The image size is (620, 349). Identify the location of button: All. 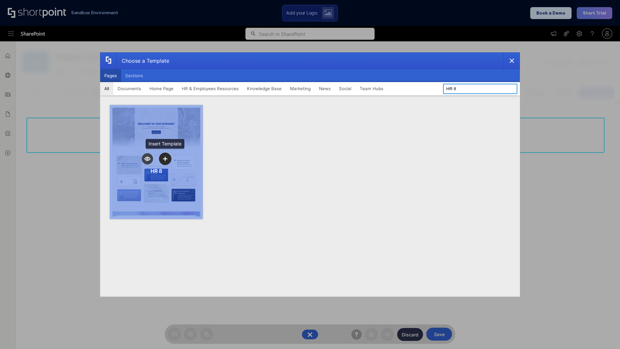
(107, 89).